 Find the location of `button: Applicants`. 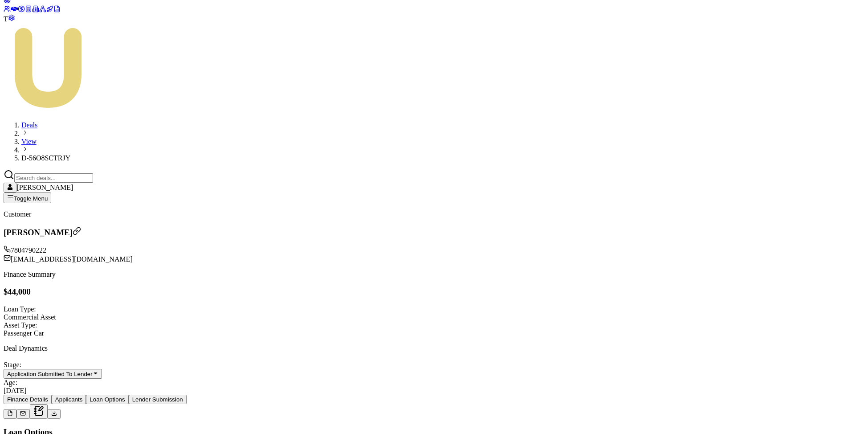

button: Applicants is located at coordinates (69, 399).